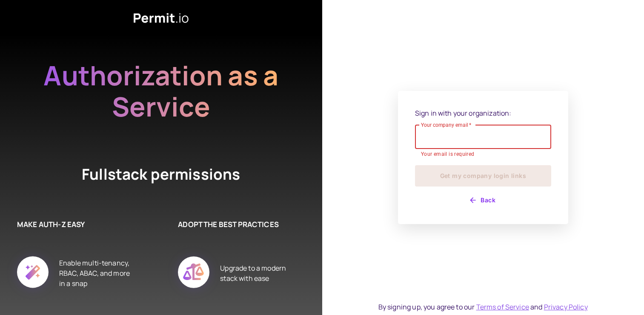 The image size is (644, 315). What do you see at coordinates (161, 91) in the screenshot?
I see `h2: Authorization as a Service` at bounding box center [161, 91].